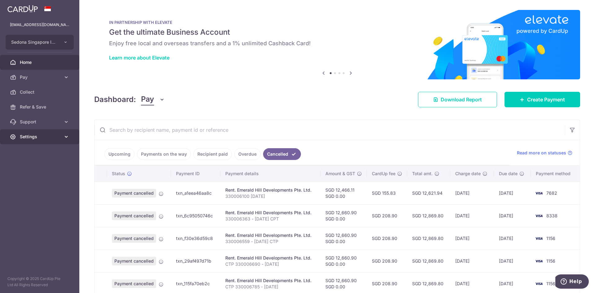 Image resolution: width=595 pixels, height=293 pixels. What do you see at coordinates (337, 32) in the screenshot?
I see `h5: Get the ultimate Business Account` at bounding box center [337, 32].